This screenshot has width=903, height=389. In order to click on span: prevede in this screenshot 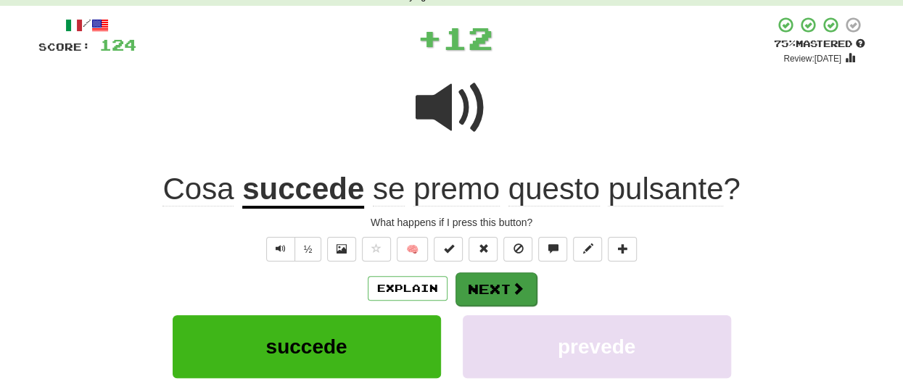, I will do `click(596, 347)`.